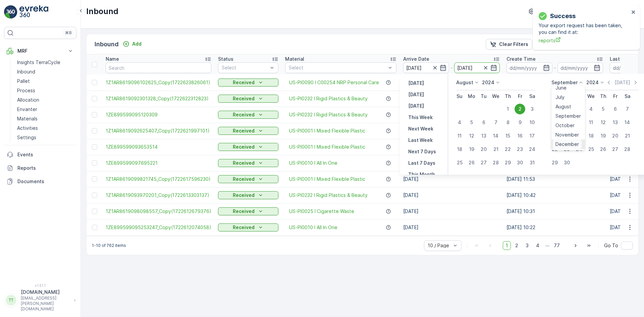  Describe the element at coordinates (45, 100) in the screenshot. I see `a: Allocation` at that location.